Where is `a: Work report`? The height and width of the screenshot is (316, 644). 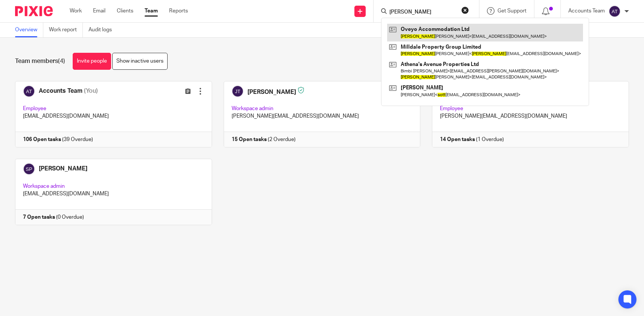
a: Work report is located at coordinates (66, 30).